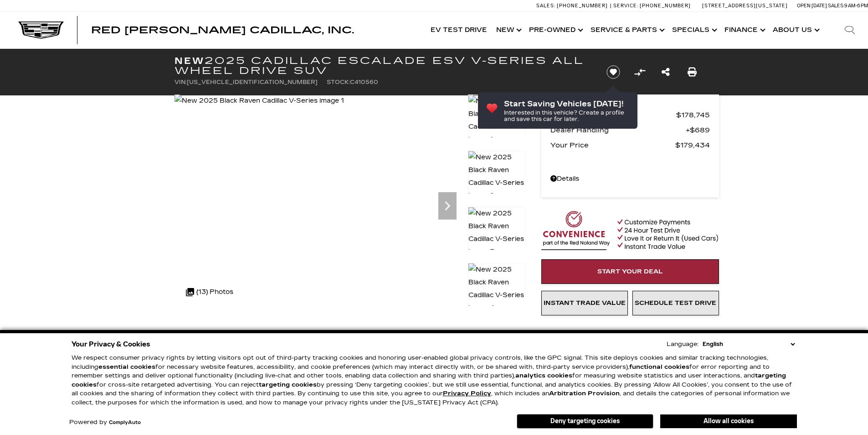 The image size is (868, 435). Describe the element at coordinates (630, 115) in the screenshot. I see `a: MSRP $178,745` at that location.